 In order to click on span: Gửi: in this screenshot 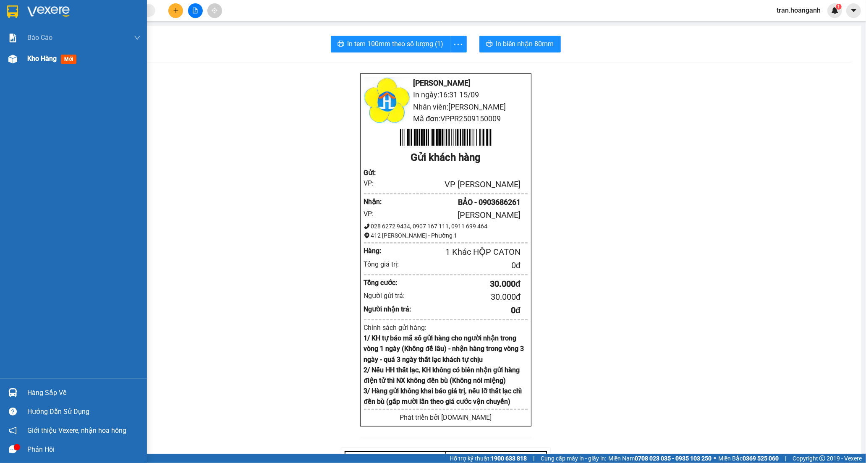, I will do `click(13, 12)`.